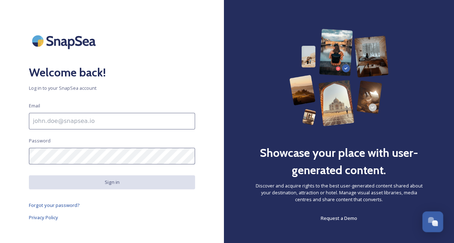  What do you see at coordinates (433, 222) in the screenshot?
I see `button: Open Chat` at bounding box center [433, 222].